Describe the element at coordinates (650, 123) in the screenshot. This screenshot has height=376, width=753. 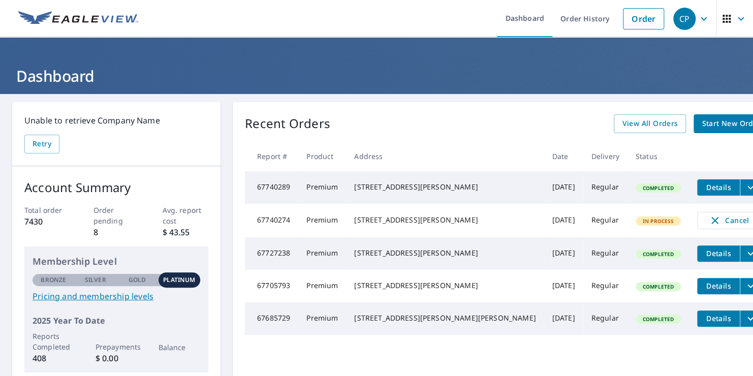
I see `span: View All Orders` at that location.